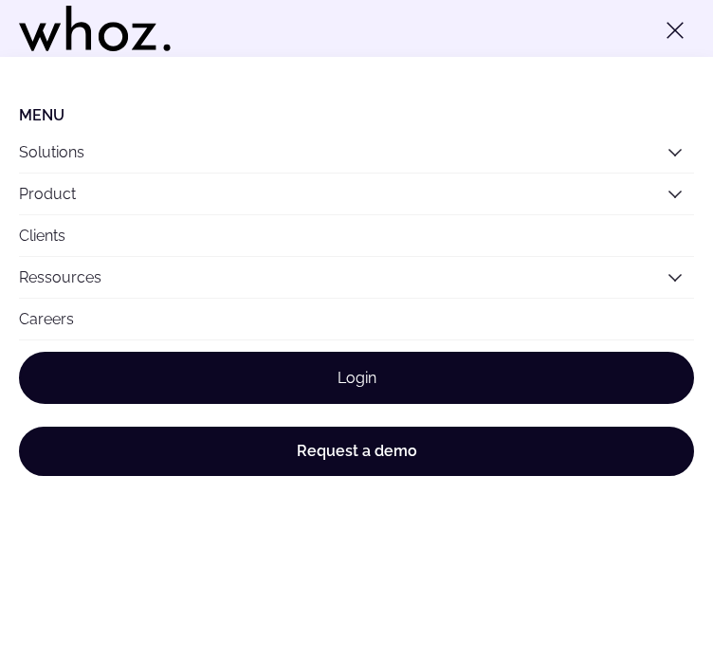  What do you see at coordinates (357, 319) in the screenshot?
I see `a: Careers` at bounding box center [357, 319].